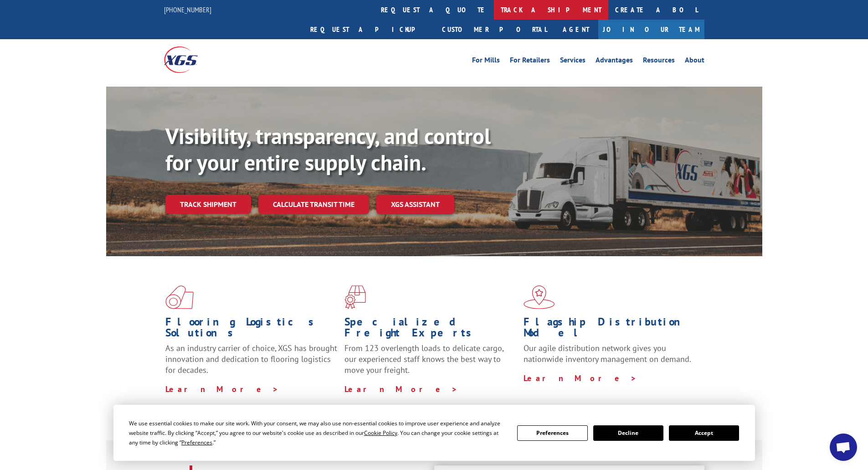  I want to click on img: xgs-icon-flagship-distribution-model-red, so click(539, 297).